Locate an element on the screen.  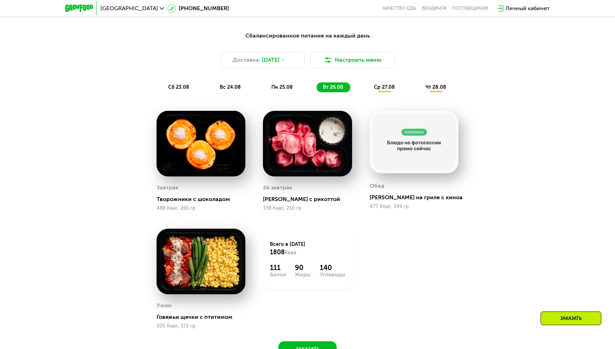
span: ср 27.08 is located at coordinates (384, 87).